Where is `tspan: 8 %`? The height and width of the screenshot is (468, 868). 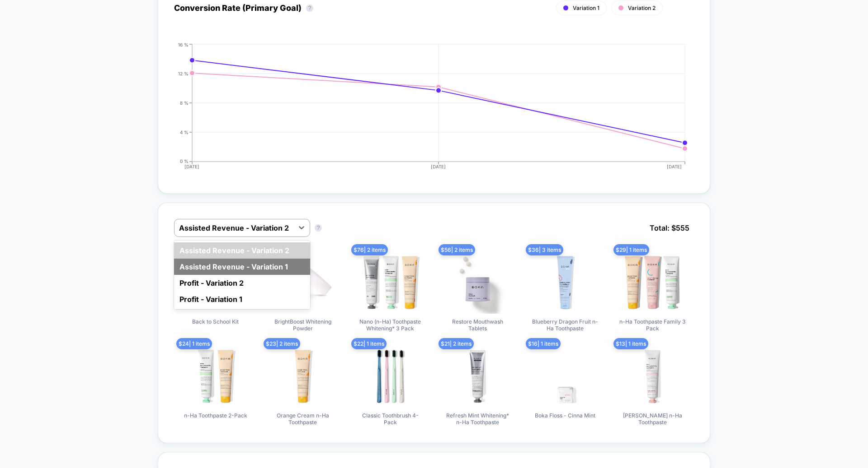 tspan: 8 % is located at coordinates (184, 102).